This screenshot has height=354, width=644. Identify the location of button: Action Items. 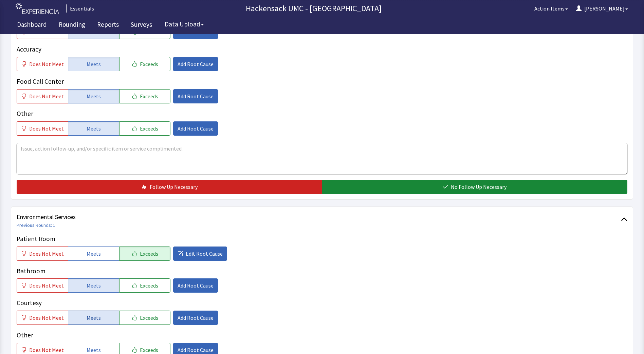
(551, 8).